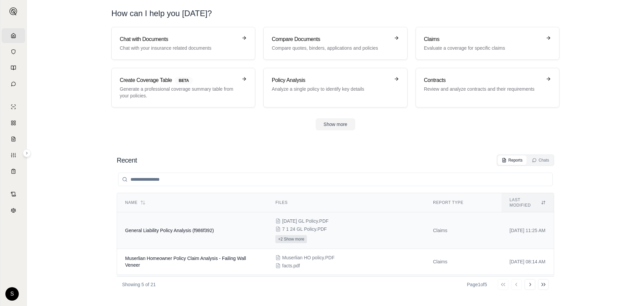  I want to click on button: +2 Show more, so click(291, 239).